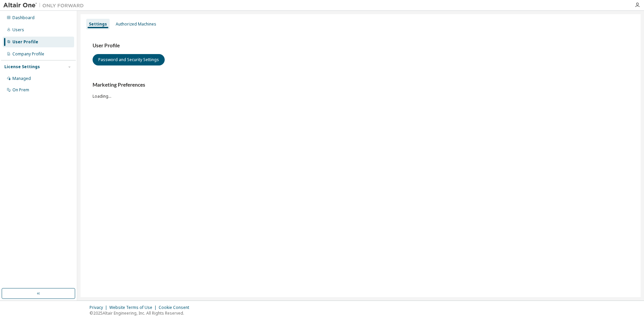 This screenshot has height=320, width=644. What do you see at coordinates (176, 308) in the screenshot?
I see `div: Cookie Consent` at bounding box center [176, 308].